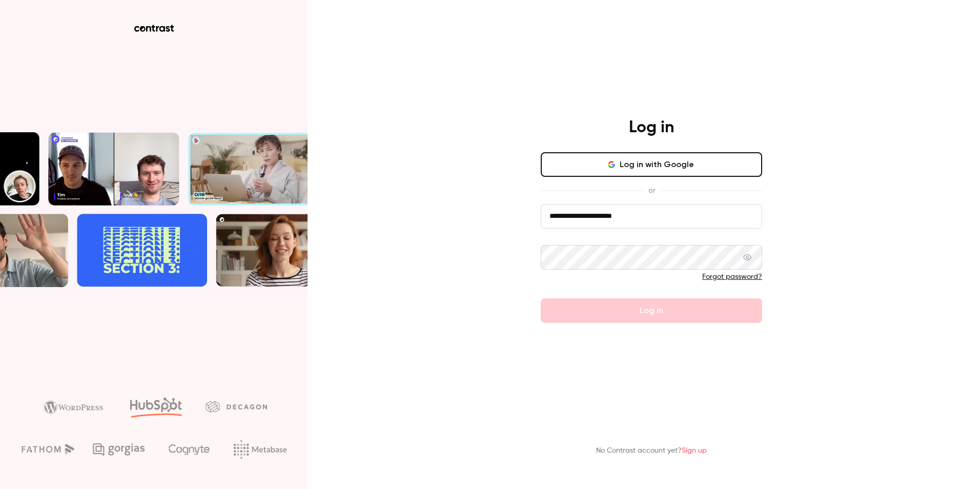  I want to click on a: Forgot password?, so click(732, 277).